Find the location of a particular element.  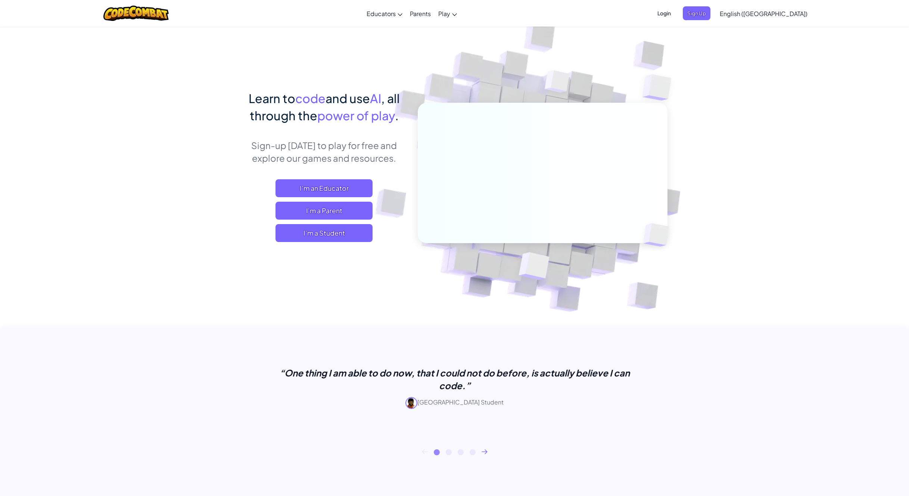

a: I'm a Parent is located at coordinates (324, 211).